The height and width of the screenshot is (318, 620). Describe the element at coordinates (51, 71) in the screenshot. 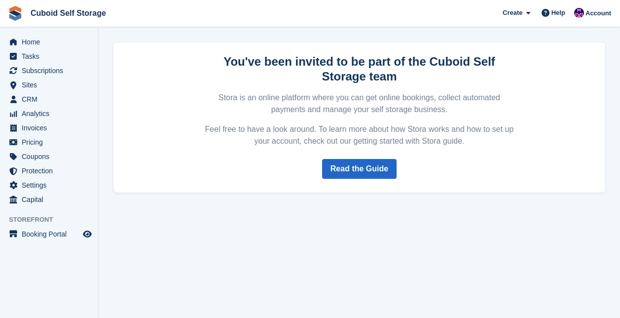

I see `span: Subscriptions` at that location.